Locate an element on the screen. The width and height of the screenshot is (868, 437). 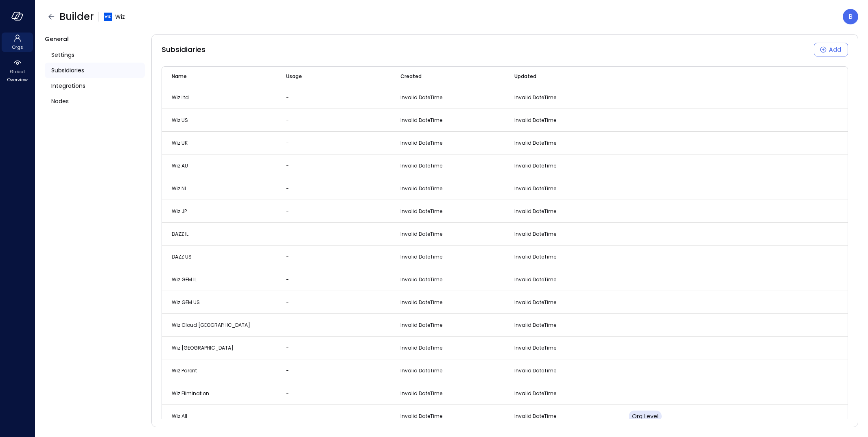
div: Nodes is located at coordinates (95, 101).